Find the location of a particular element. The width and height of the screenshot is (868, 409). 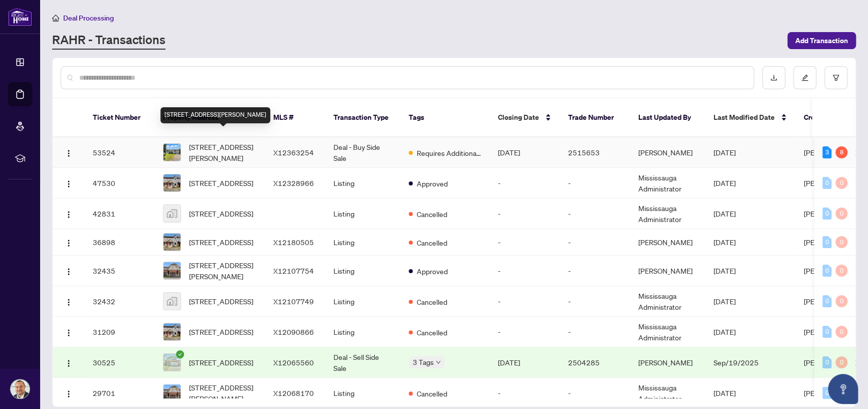

span: Closing Date is located at coordinates (518, 117).